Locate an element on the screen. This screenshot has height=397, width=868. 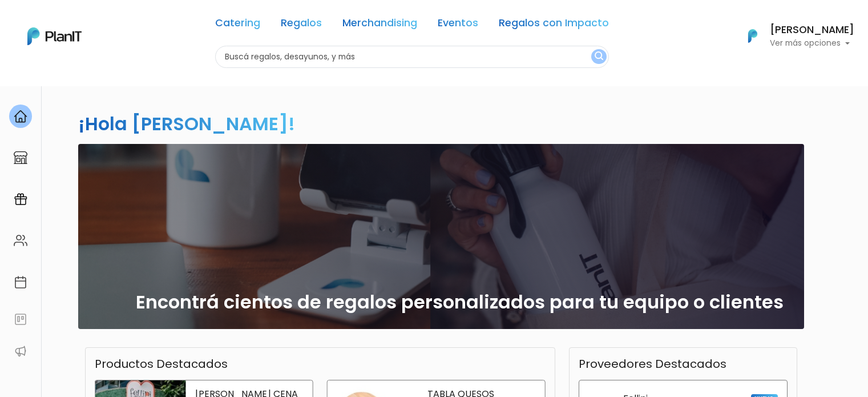
img: feedback-78b5a0c8f98aac82b08bfc38622c3050aee476f2c9584af64705fc4e61158814.svg is located at coordinates (21, 320).